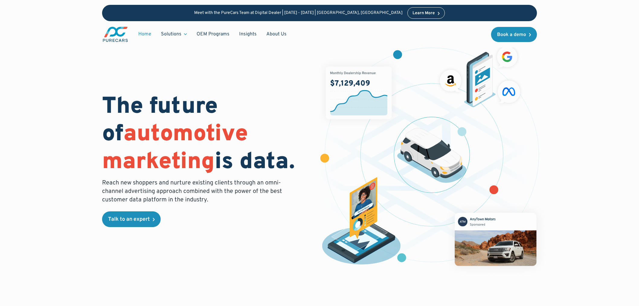 The width and height of the screenshot is (639, 306). What do you see at coordinates (426, 13) in the screenshot?
I see `a: Learn More` at bounding box center [426, 13].